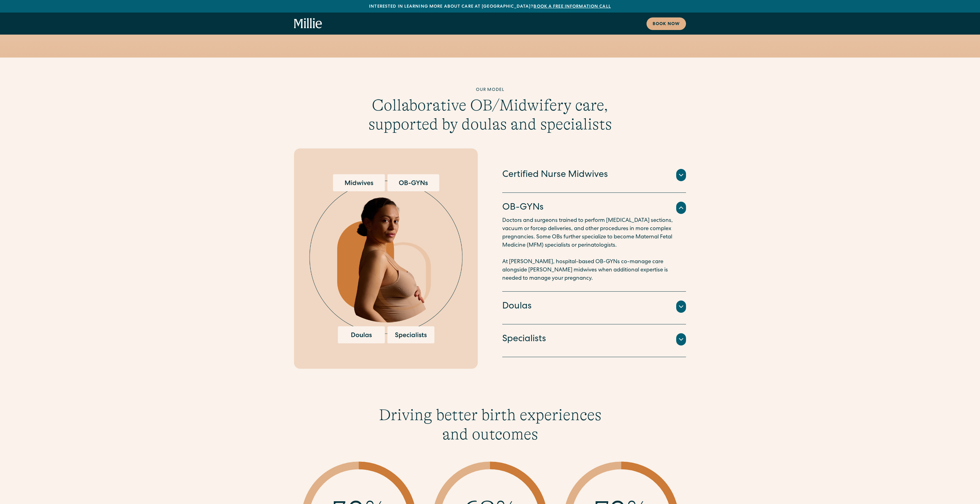 This screenshot has height=504, width=980. What do you see at coordinates (517, 307) in the screenshot?
I see `h4: Doulas` at bounding box center [517, 307].